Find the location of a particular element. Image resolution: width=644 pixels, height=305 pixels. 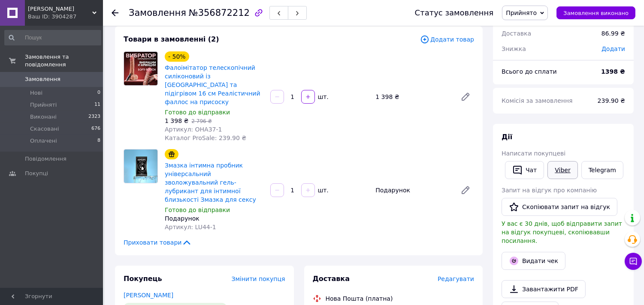

span: №356872212 is located at coordinates (219, 13).